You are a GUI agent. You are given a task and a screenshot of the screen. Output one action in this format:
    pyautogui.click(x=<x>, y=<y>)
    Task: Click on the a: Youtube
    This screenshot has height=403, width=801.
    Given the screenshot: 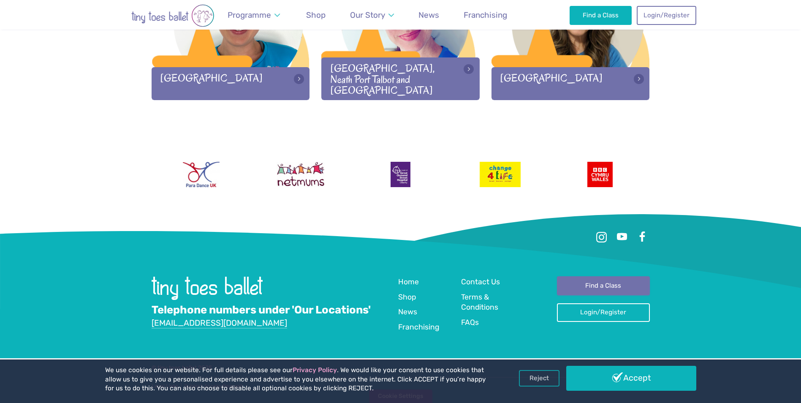 What is the action you would take?
    pyautogui.click(x=622, y=237)
    